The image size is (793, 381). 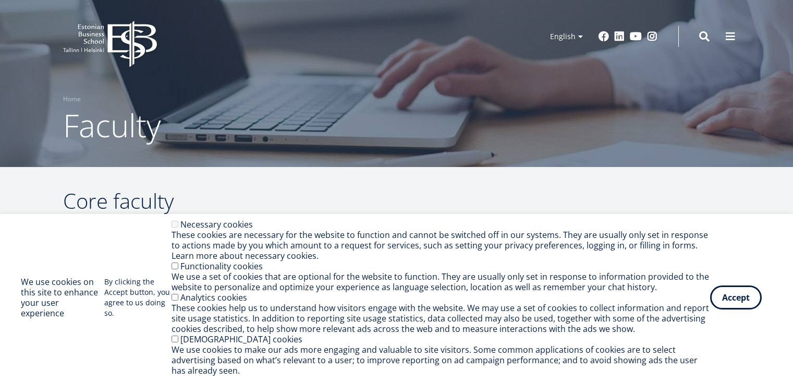 I want to click on div: We use cookies to make our ads more engaging and valuable to site visitors. Some common applicati..., so click(x=441, y=360).